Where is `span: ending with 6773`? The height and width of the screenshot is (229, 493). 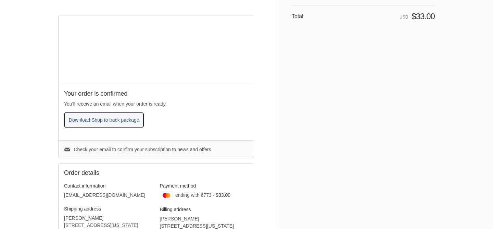 span: ending with 6773 is located at coordinates (193, 195).